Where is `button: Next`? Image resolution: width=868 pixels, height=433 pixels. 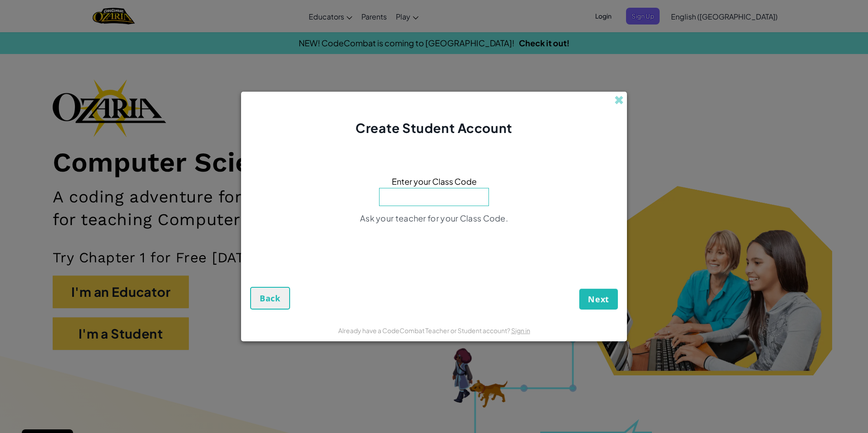
button: Next is located at coordinates (599, 299).